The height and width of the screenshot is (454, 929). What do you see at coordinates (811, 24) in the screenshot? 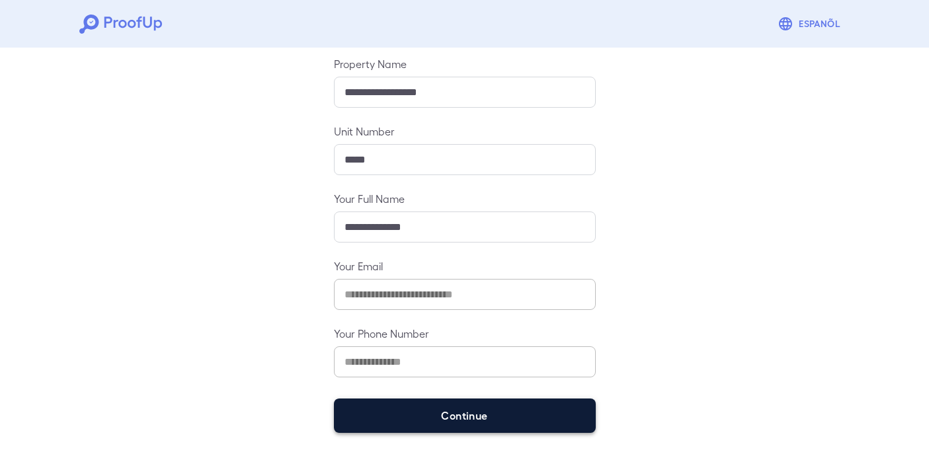
I see `button: Espanõl` at bounding box center [811, 24].